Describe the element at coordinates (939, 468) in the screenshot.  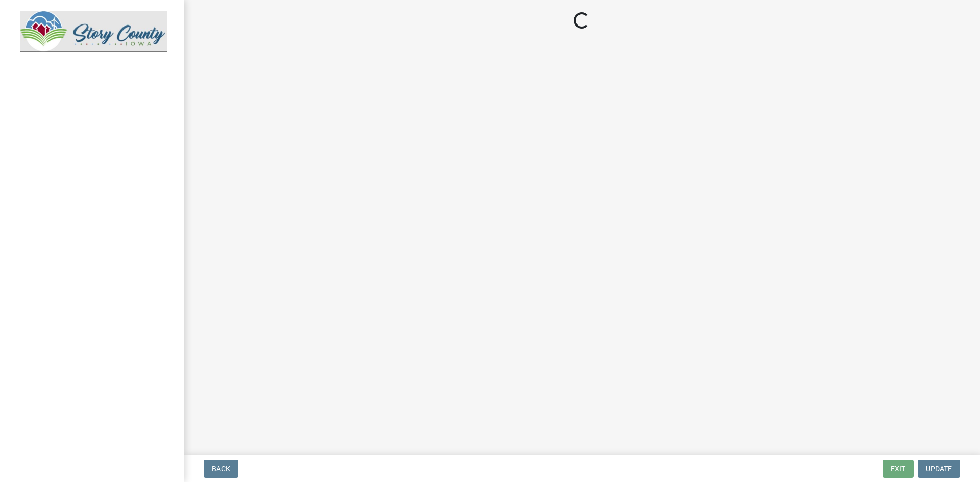
I see `button: Update` at that location.